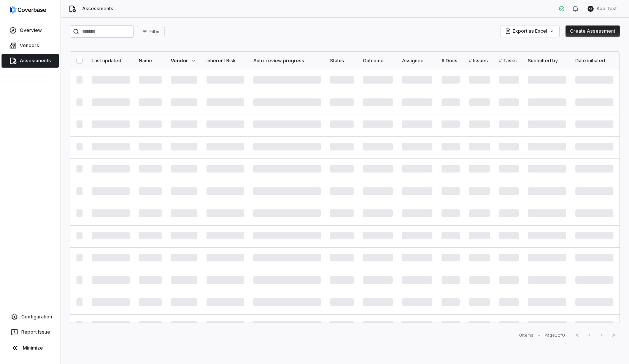 Image resolution: width=629 pixels, height=364 pixels. Describe the element at coordinates (417, 61) in the screenshot. I see `div: Assignee` at that location.